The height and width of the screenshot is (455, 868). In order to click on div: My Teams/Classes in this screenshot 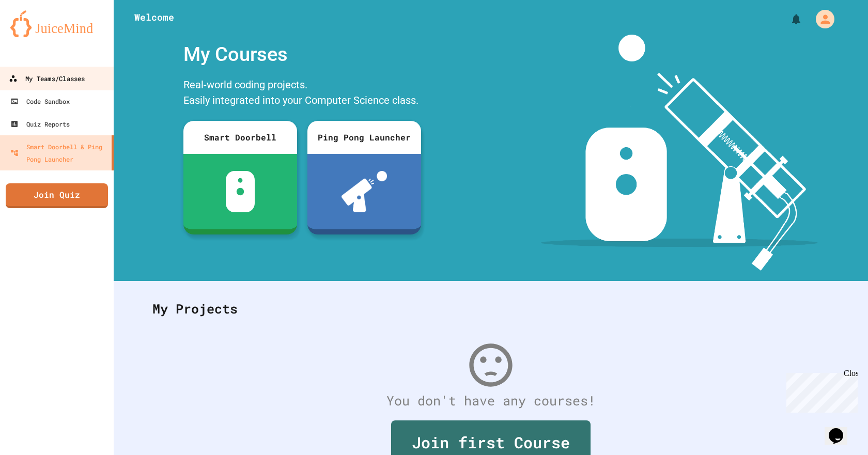, I will do `click(47, 79)`.